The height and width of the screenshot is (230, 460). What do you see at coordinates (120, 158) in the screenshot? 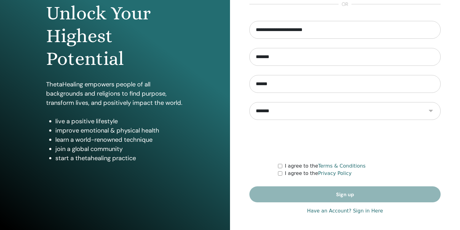
I see `li: start a thetahealing practice` at bounding box center [120, 158].